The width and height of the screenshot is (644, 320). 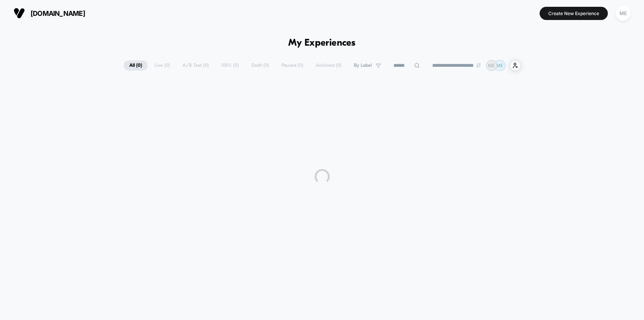 What do you see at coordinates (136, 65) in the screenshot?
I see `span: All ( 0 )` at bounding box center [136, 65].